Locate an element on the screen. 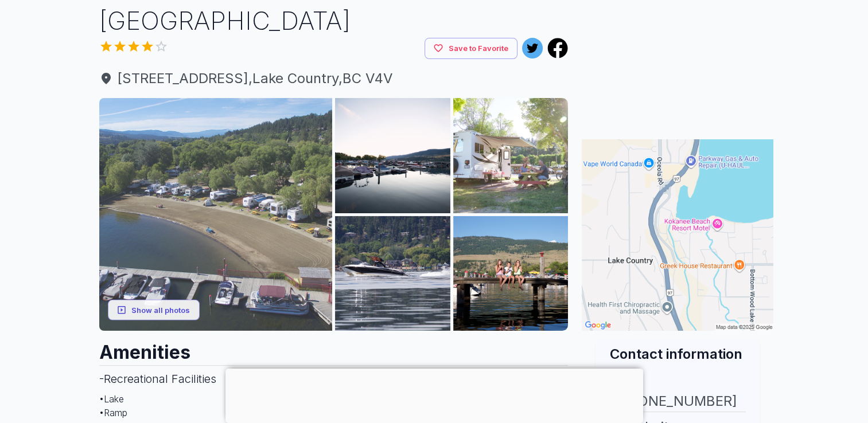 Image resolution: width=868 pixels, height=423 pixels. img: AAcXr8rwAvDDsBbSulQtv1PFfV0e3jnDlgrl1YilJlaoA2oEyqdrJ8wEHgu4nL5pnavl_7KhP_vKptFnFzjuVpchAgkv2u3Su... is located at coordinates (393, 273).